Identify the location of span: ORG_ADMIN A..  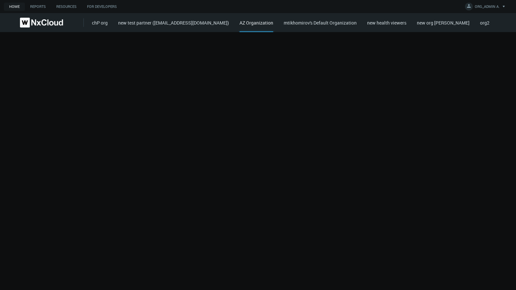
(487, 8).